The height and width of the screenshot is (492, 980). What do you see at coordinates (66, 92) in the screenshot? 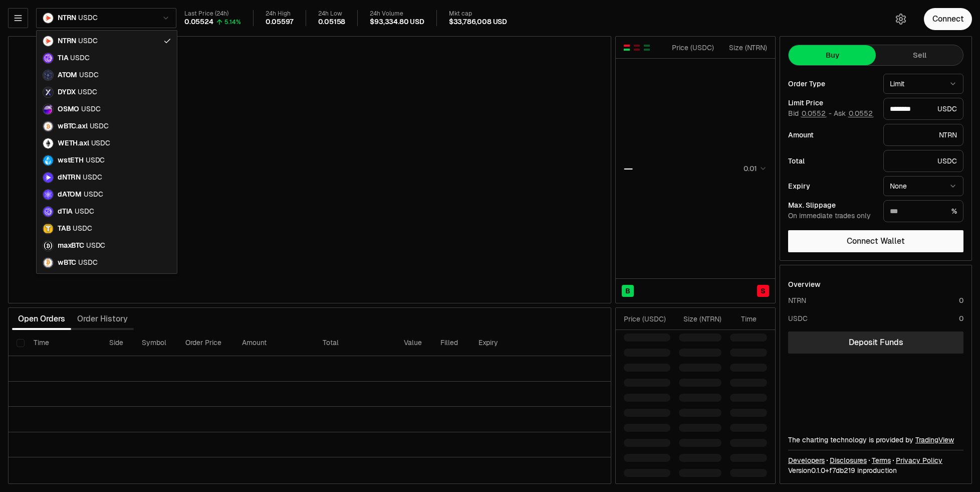
I see `span: DYDX` at bounding box center [66, 92].